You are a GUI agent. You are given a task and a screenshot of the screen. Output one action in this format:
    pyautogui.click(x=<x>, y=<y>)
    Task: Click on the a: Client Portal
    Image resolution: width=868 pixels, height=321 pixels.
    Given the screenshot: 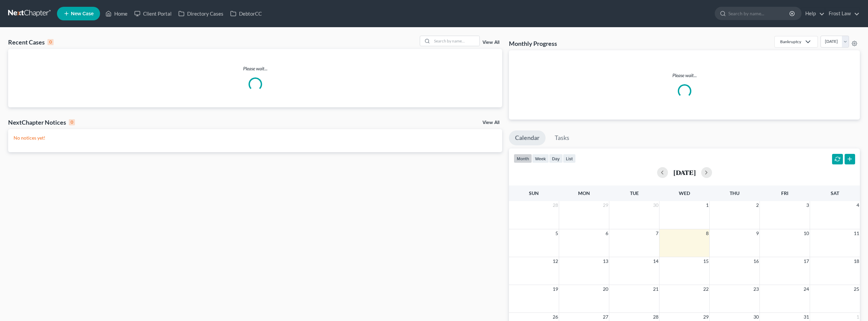 What is the action you would take?
    pyautogui.click(x=153, y=14)
    